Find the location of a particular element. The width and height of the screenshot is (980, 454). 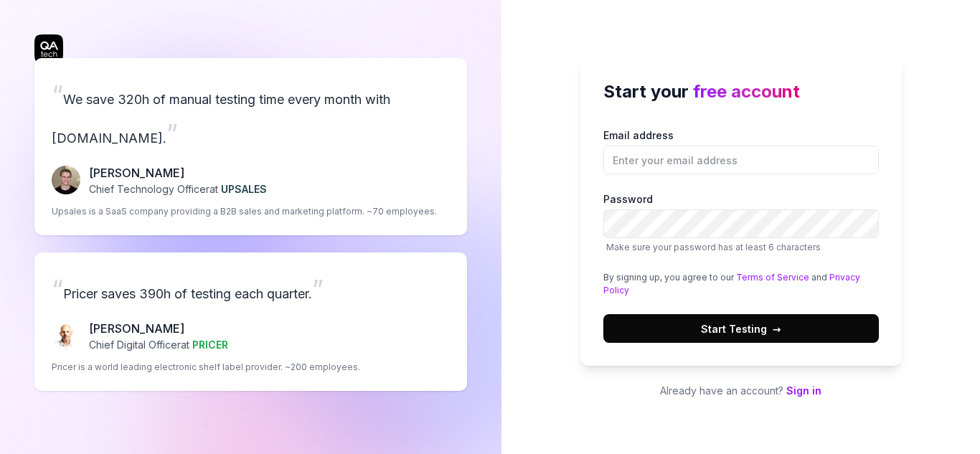

p: Already have an account? is located at coordinates (741, 391).